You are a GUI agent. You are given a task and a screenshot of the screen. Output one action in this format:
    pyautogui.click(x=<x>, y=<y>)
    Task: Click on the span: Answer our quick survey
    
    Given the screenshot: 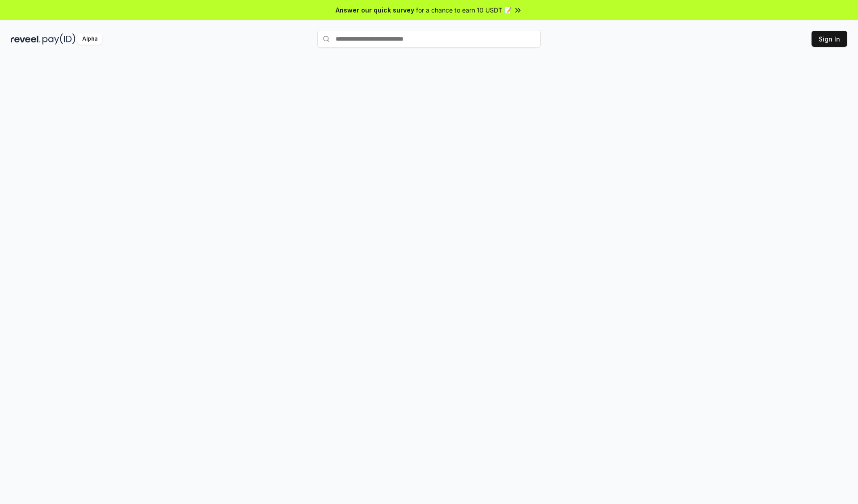 What is the action you would take?
    pyautogui.click(x=375, y=10)
    